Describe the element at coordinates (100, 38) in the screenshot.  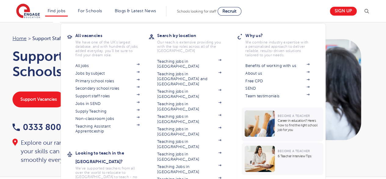
I see `nav: breadcrumb` at that location.